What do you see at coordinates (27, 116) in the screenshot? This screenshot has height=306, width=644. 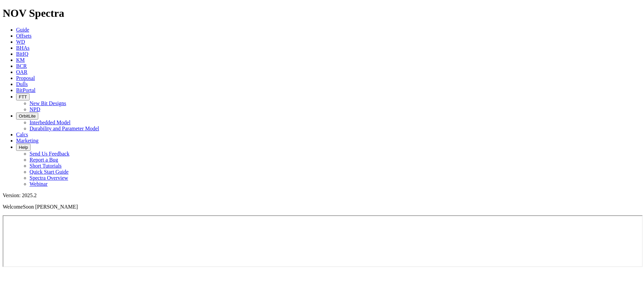 I see `span: OrbitLite` at bounding box center [27, 116].